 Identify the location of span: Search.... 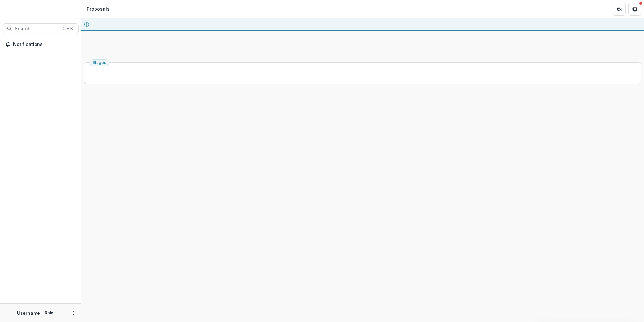
(37, 29).